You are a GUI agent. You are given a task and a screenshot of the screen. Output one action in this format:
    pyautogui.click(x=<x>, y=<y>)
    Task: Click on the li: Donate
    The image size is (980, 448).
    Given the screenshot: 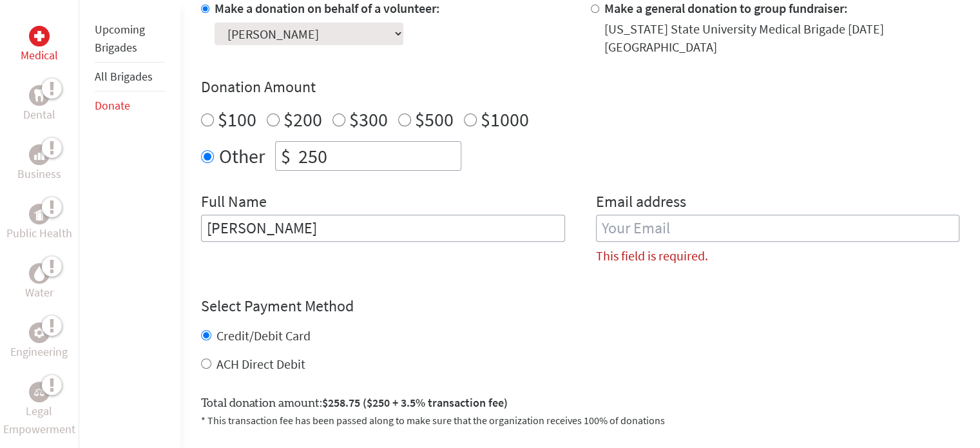 What is the action you would take?
    pyautogui.click(x=130, y=105)
    